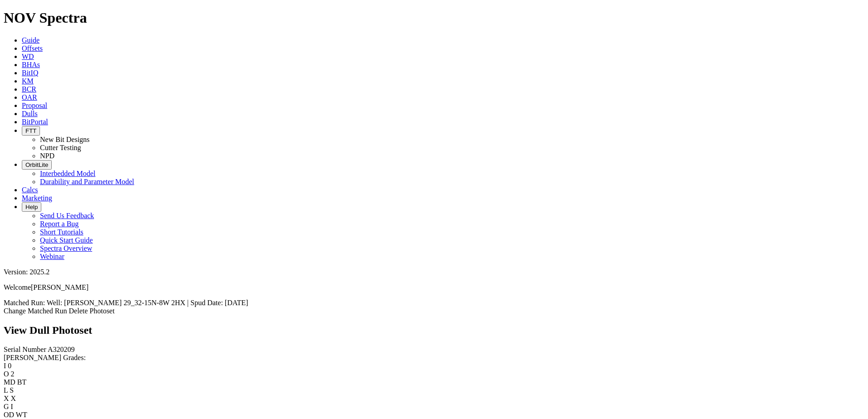 This screenshot has height=419, width=868. I want to click on label: OD, so click(8, 415).